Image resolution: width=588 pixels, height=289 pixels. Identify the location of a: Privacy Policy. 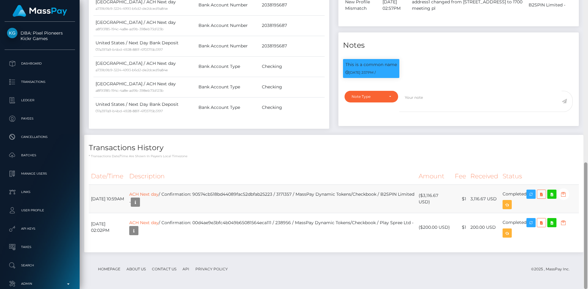
(211, 269).